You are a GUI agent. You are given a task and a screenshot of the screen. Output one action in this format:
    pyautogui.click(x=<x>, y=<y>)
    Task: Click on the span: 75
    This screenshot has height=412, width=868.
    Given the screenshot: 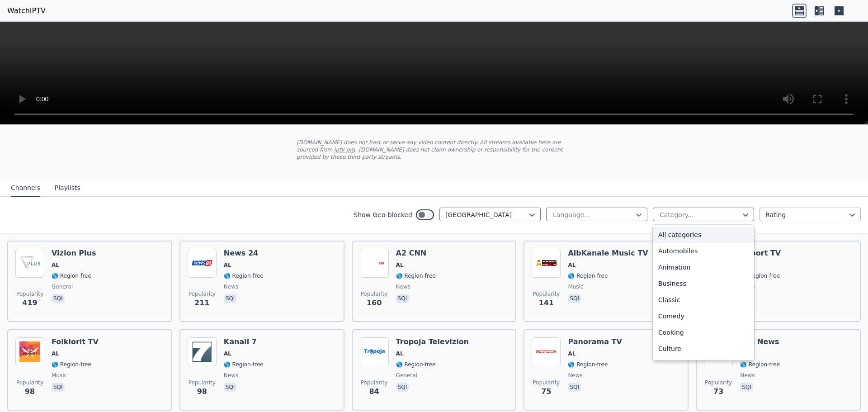 What is the action you would take?
    pyautogui.click(x=546, y=392)
    